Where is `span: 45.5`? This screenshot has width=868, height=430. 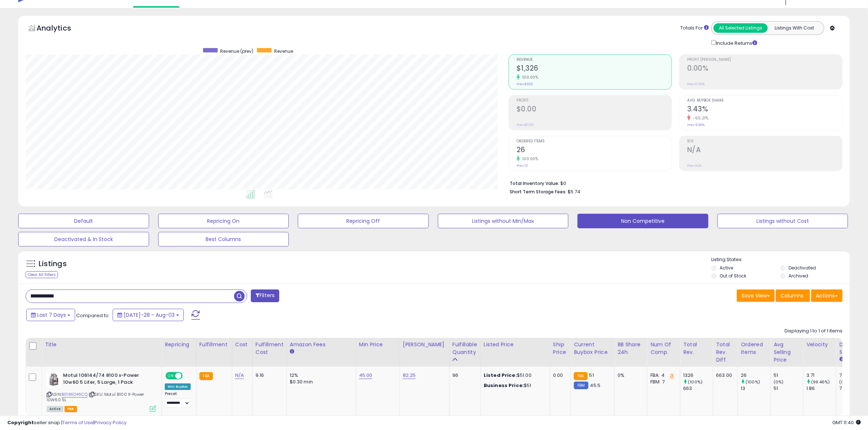 span: 45.5 is located at coordinates (595, 386).